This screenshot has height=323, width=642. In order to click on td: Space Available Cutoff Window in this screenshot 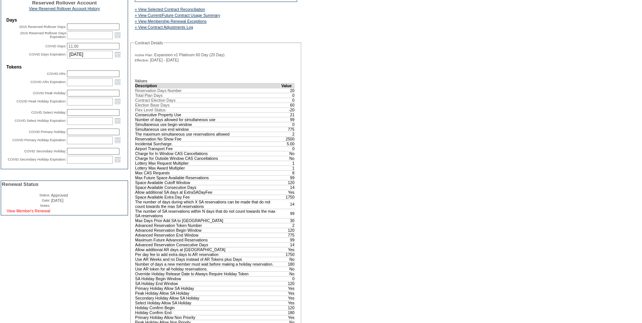, I will do `click(208, 182)`.